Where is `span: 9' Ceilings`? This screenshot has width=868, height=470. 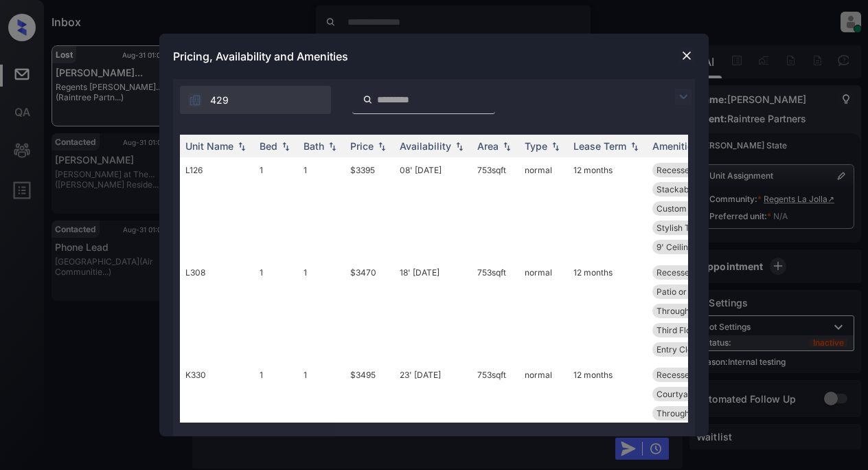 span: 9' Ceilings is located at coordinates (677, 246).